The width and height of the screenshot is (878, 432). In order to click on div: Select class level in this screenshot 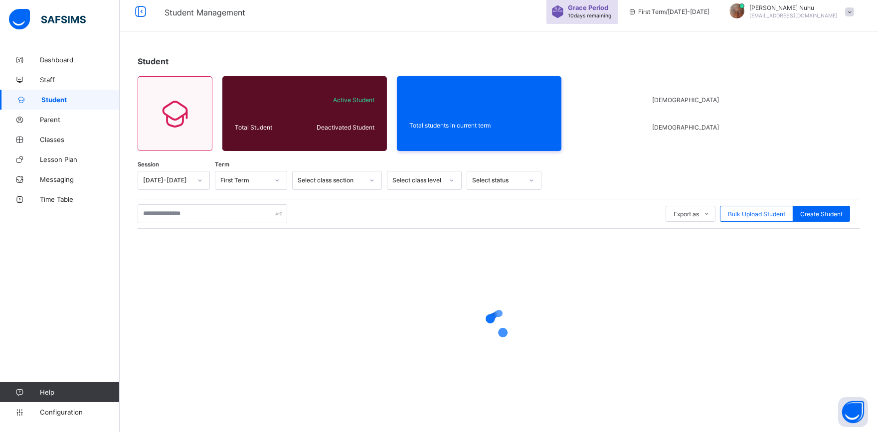, I will do `click(418, 180)`.